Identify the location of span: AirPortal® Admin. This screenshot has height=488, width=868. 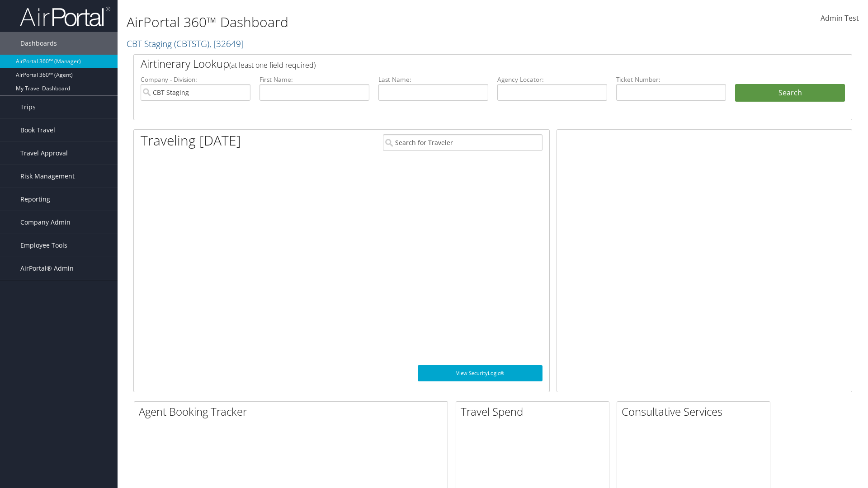
(47, 268).